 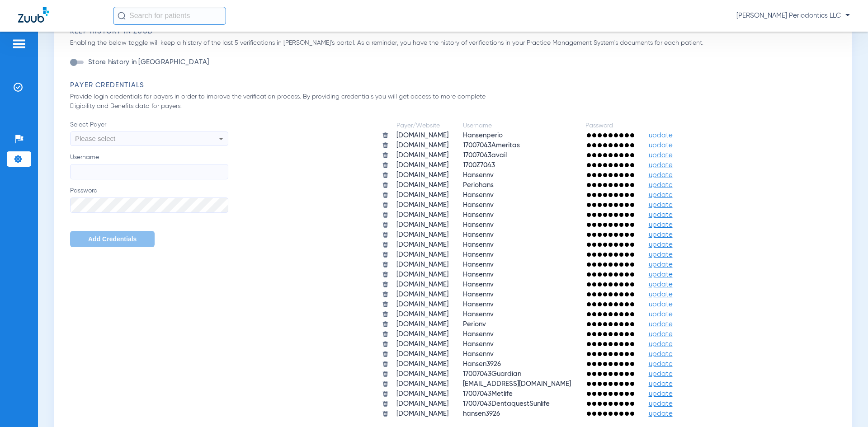 What do you see at coordinates (474, 324) in the screenshot?
I see `span: Perionv` at bounding box center [474, 324].